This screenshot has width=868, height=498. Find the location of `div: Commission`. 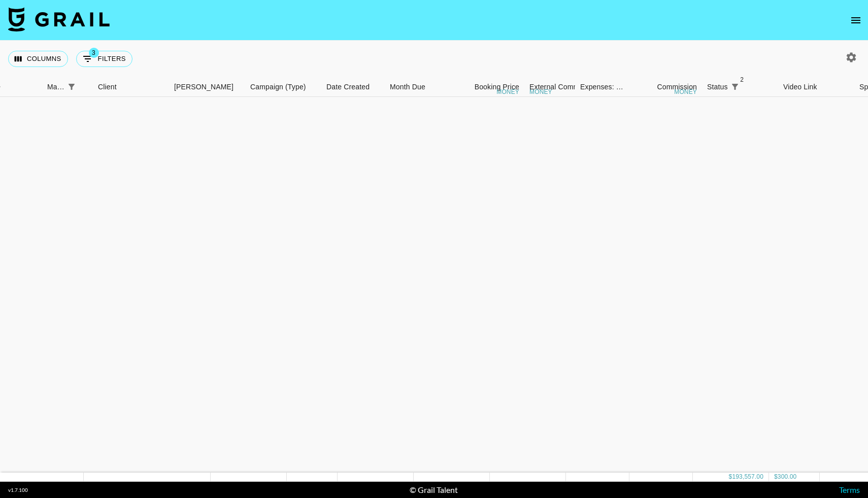

div: Commission is located at coordinates (677, 86).